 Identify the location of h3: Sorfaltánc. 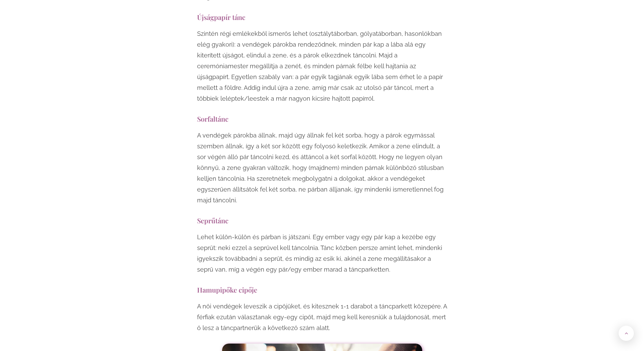
(322, 119).